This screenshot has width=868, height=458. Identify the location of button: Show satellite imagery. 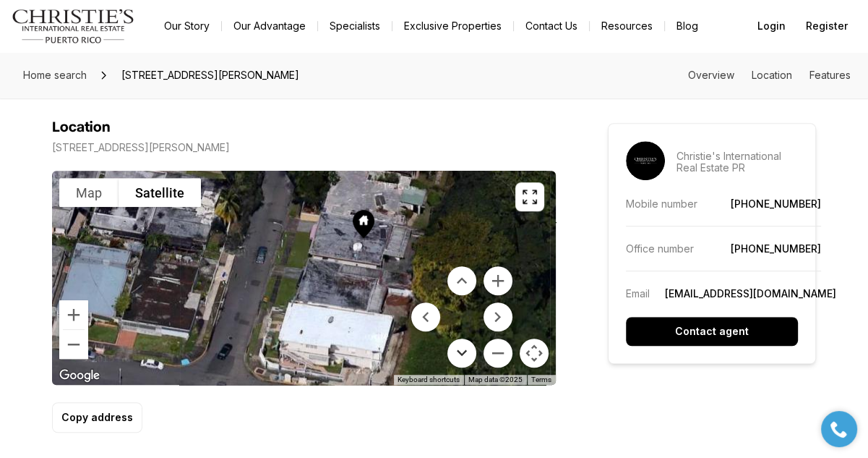
(160, 192).